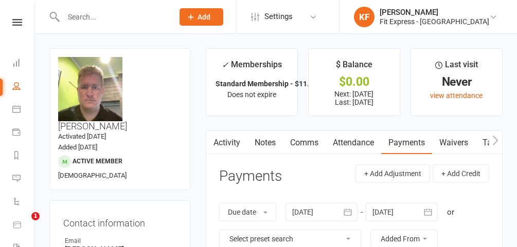  What do you see at coordinates (273, 84) in the screenshot?
I see `strong: Standard Membership - $11.95 p/w` at bounding box center [273, 84].